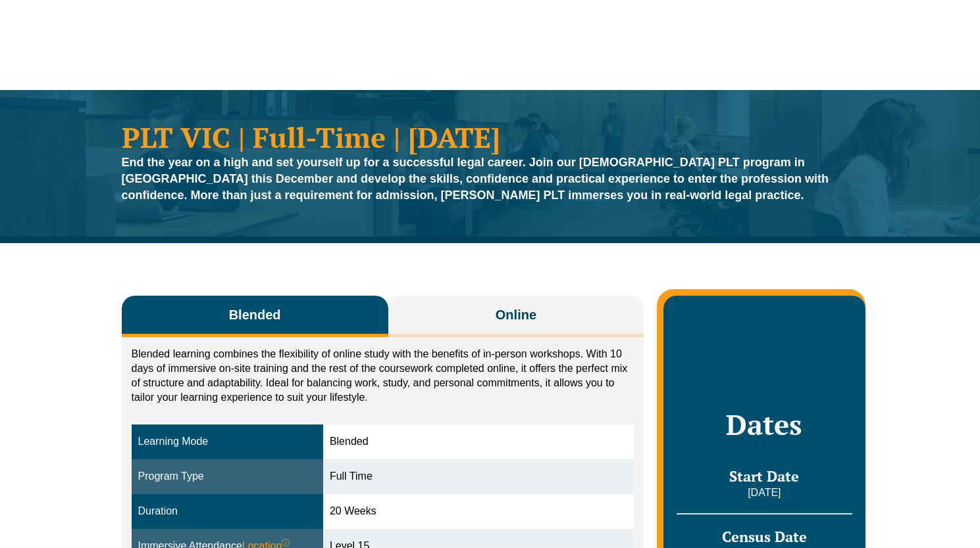 The width and height of the screenshot is (980, 548). What do you see at coordinates (227, 512) in the screenshot?
I see `div: Duration` at bounding box center [227, 512].